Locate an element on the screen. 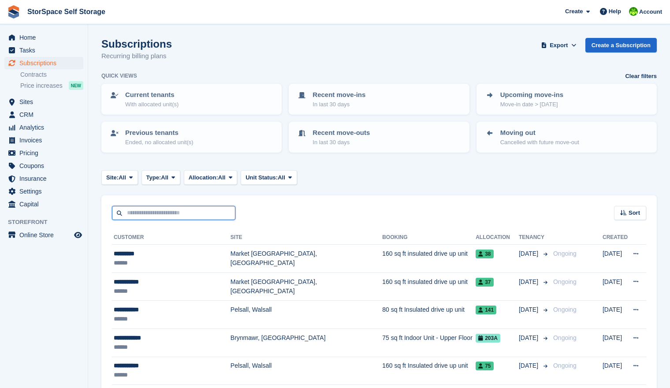  span: Unit Status: is located at coordinates (261, 178).